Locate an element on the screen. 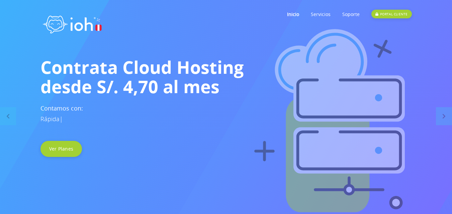 The width and height of the screenshot is (452, 214). a: Inicio is located at coordinates (293, 14).